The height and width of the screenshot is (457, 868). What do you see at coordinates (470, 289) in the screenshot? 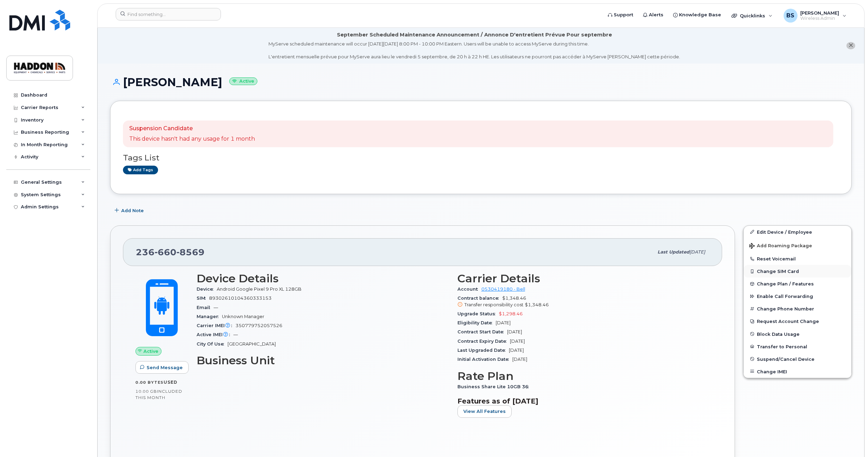
I see `span: Account` at bounding box center [470, 289].